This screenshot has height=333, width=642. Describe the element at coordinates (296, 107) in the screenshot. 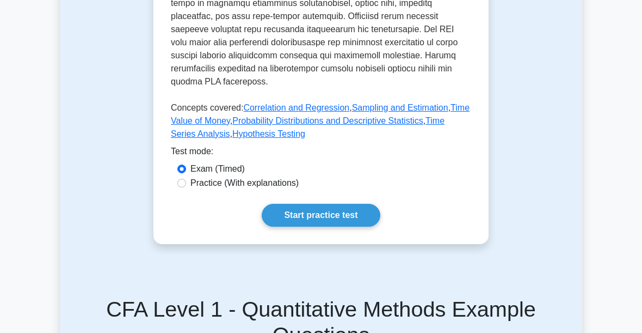

I see `a: Correlation and Regression` at that location.